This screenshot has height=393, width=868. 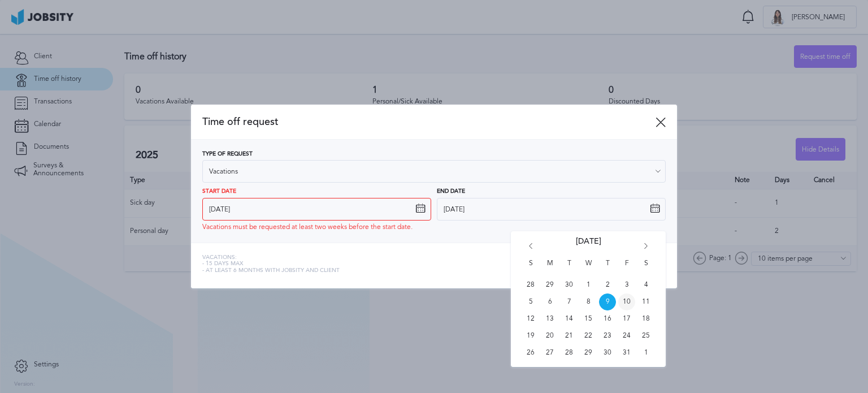 What do you see at coordinates (530, 336) in the screenshot?
I see `span: Sun Oct 19 2025` at bounding box center [530, 336].